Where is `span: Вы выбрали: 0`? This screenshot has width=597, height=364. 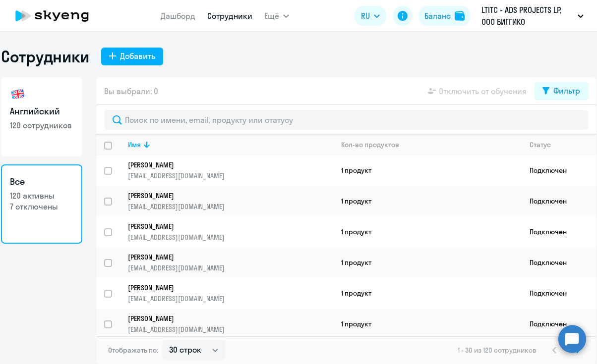 span: Вы выбрали: 0 is located at coordinates (131, 91).